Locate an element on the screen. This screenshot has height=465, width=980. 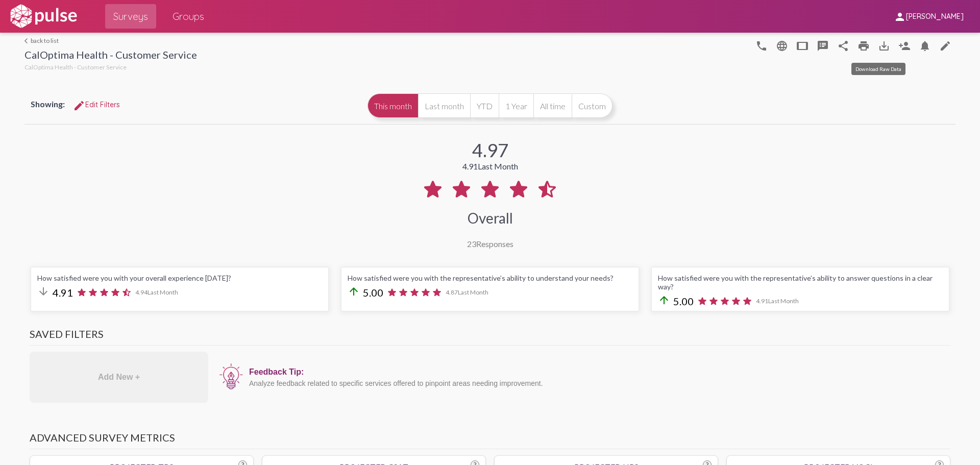
div: CalOptima Health - Customer Service is located at coordinates (111, 55).